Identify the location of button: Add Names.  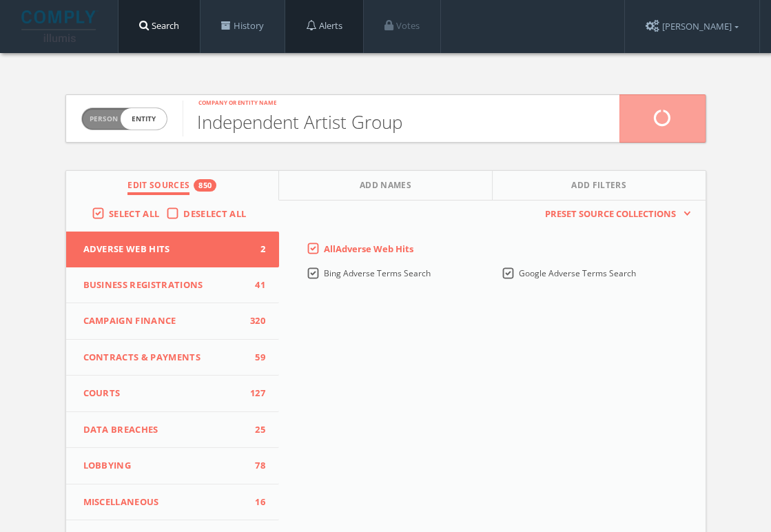
(386, 185).